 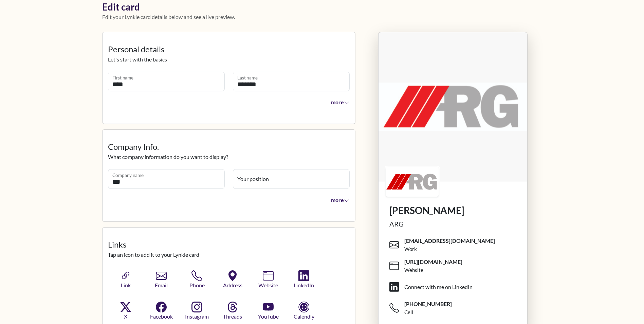 What do you see at coordinates (322, 7) in the screenshot?
I see `h1: Edit card` at bounding box center [322, 7].